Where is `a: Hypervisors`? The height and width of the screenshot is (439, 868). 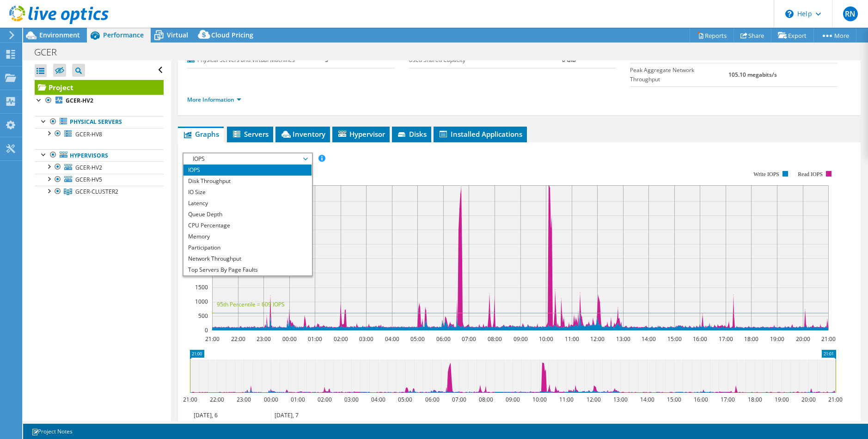 a: Hypervisors is located at coordinates (99, 155).